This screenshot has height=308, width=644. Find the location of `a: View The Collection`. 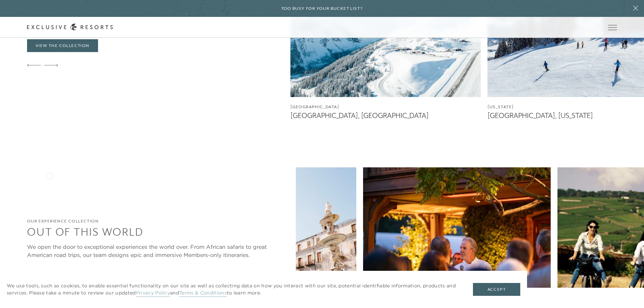

a: View The Collection is located at coordinates (62, 46).